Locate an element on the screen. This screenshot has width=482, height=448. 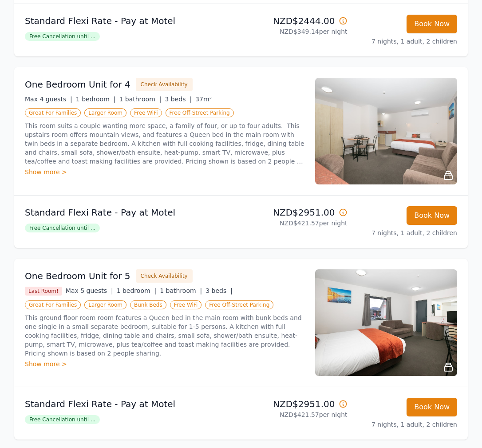
p: NZD$349.14 per night is located at coordinates (296, 31).